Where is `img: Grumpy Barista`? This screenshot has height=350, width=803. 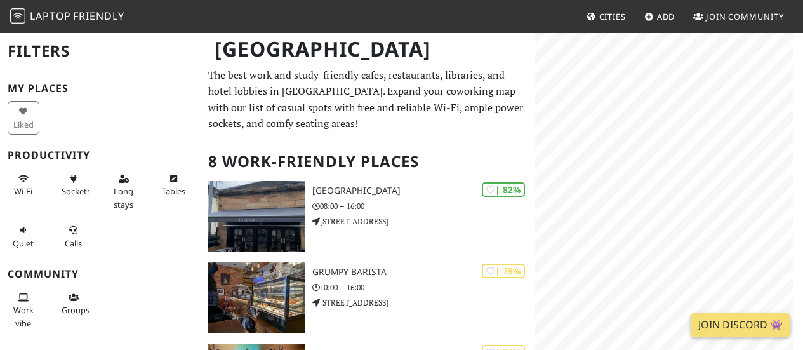 img: Grumpy Barista is located at coordinates (257, 298).